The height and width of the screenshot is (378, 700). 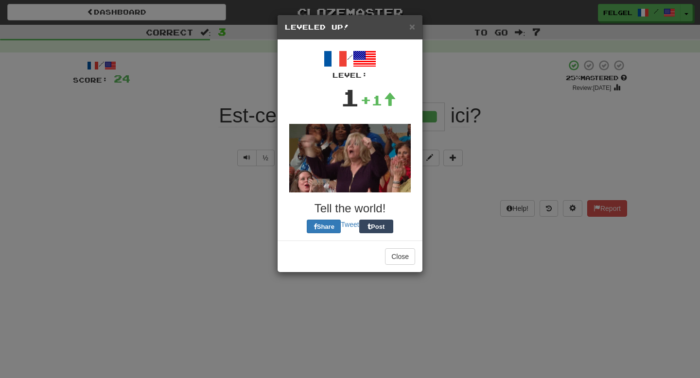 What do you see at coordinates (350, 75) in the screenshot?
I see `div: Level:` at bounding box center [350, 75].